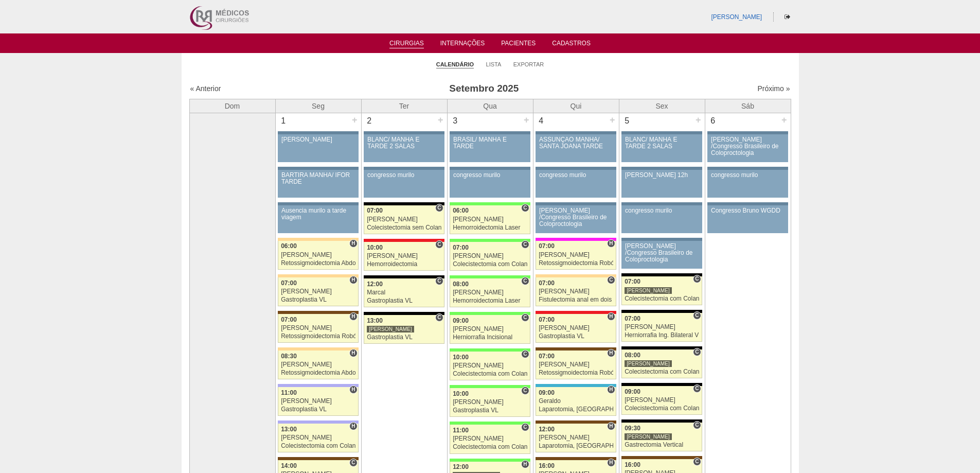 The width and height of the screenshot is (980, 473). What do you see at coordinates (461, 284) in the screenshot?
I see `span: 08:00` at bounding box center [461, 284].